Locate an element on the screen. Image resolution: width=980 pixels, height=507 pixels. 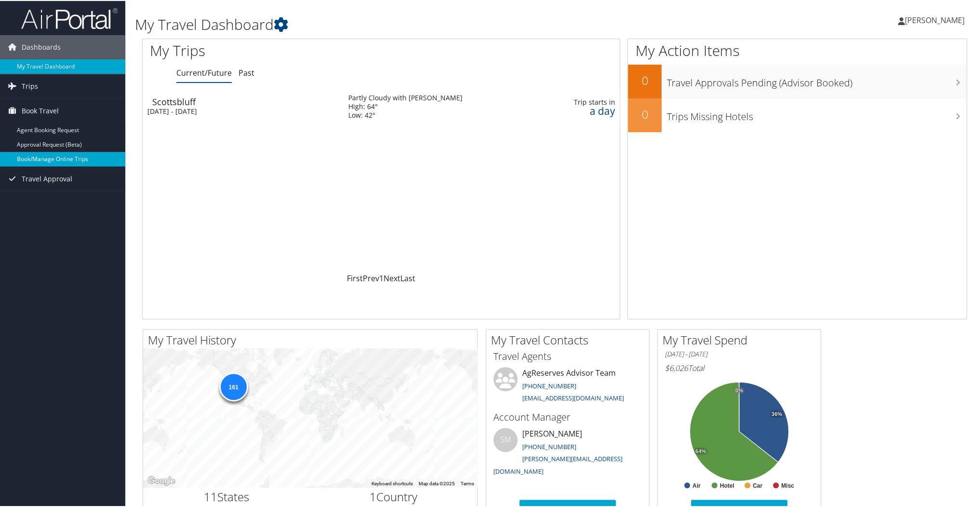
a: Current/Future is located at coordinates (204, 72).